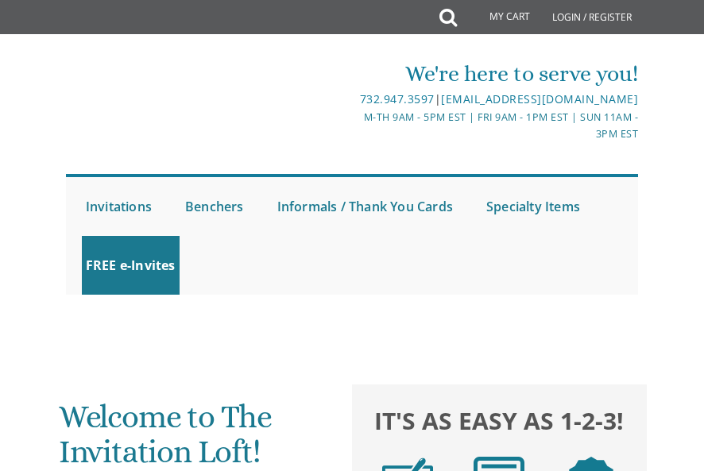 This screenshot has width=704, height=471. What do you see at coordinates (214, 207) in the screenshot?
I see `a: Benchers` at bounding box center [214, 207].